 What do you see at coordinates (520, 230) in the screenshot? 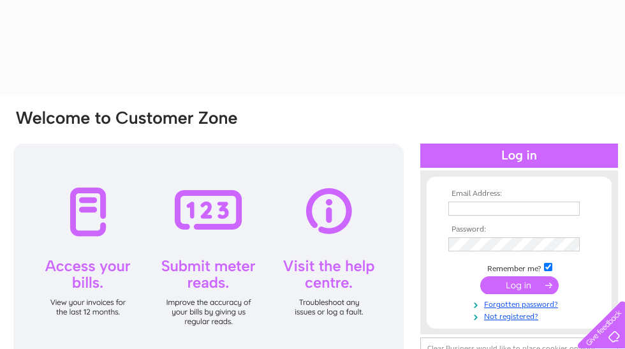
I see `th: Password:` at bounding box center [520, 230].